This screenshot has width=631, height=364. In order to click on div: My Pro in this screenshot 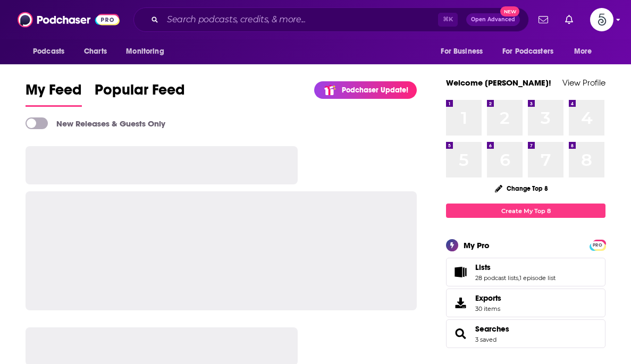, I will do `click(476, 245)`.